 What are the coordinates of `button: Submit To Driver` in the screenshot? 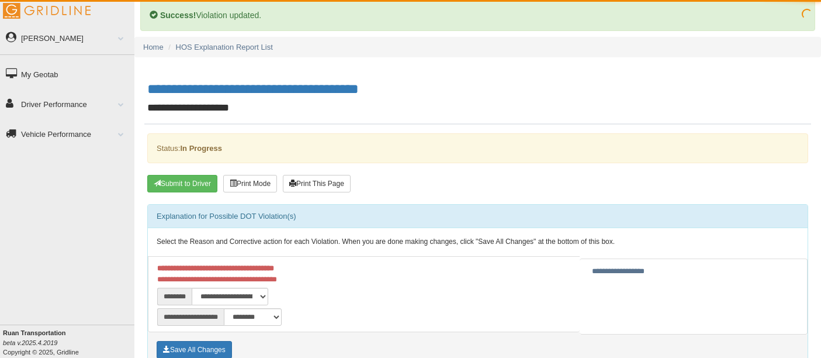 It's located at (182, 183).